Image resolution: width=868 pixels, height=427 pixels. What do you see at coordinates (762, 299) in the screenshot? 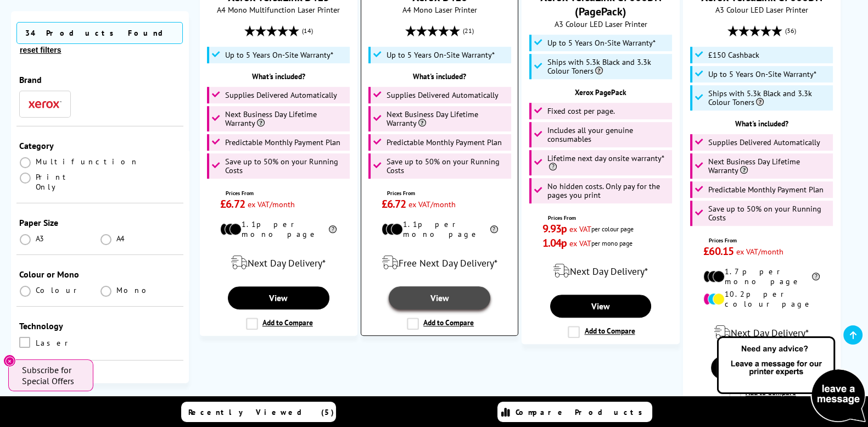
I see `li: 10.2p per colour page` at bounding box center [762, 299].